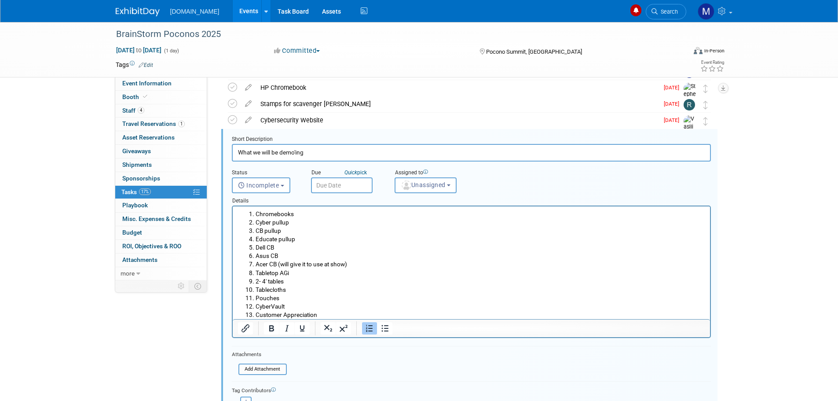  Describe the element at coordinates (259, 354) in the screenshot. I see `div: Attachments` at that location.